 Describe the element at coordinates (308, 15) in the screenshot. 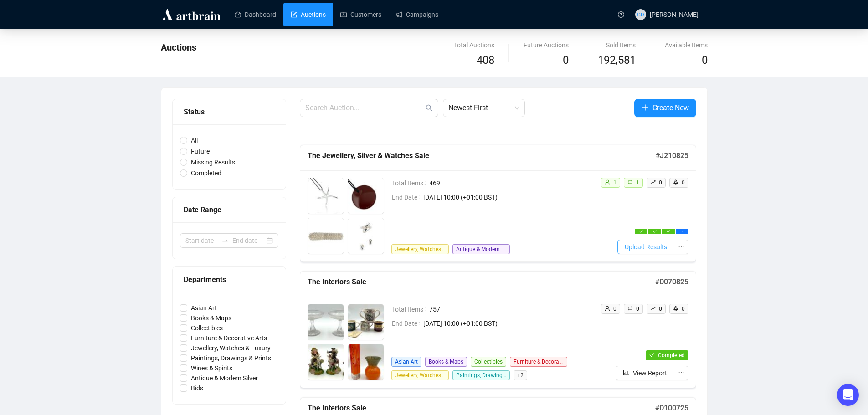

I see `a: Auctions` at that location.